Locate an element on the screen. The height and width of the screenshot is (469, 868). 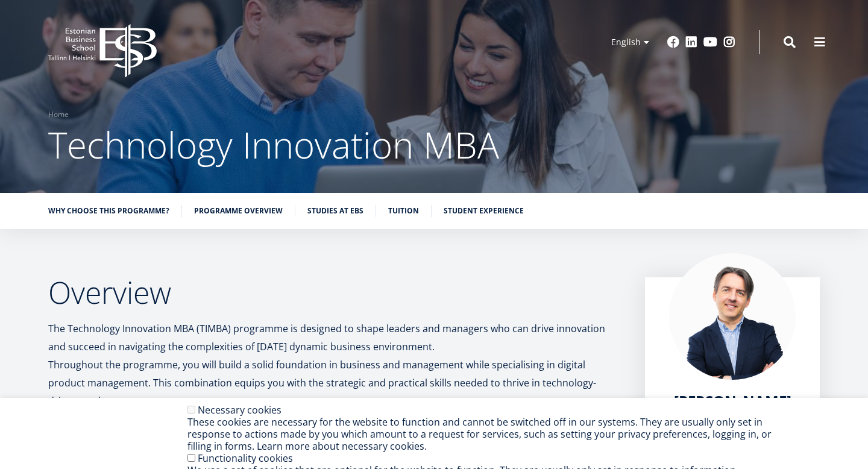
a: Programme overview is located at coordinates (238, 211).